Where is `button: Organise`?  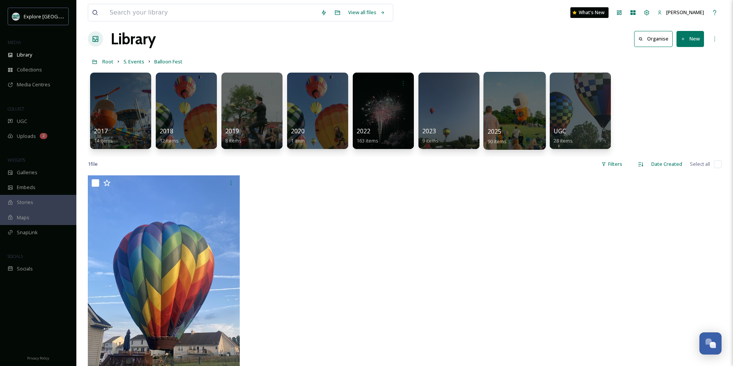
button: Organise is located at coordinates (653, 39).